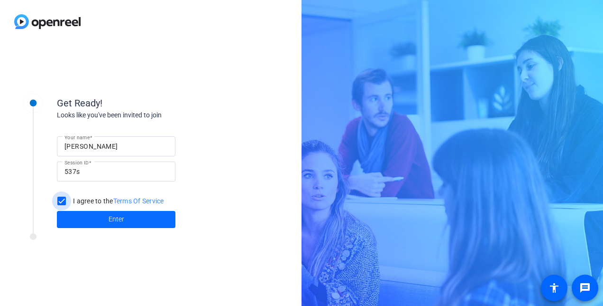  I want to click on mat-icon: accessibility, so click(555, 287).